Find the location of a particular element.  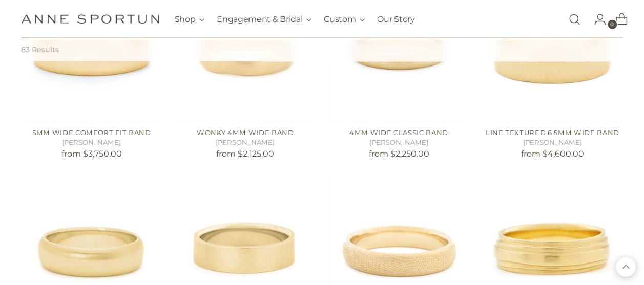

button: Engagement & Bridal is located at coordinates (264, 19).